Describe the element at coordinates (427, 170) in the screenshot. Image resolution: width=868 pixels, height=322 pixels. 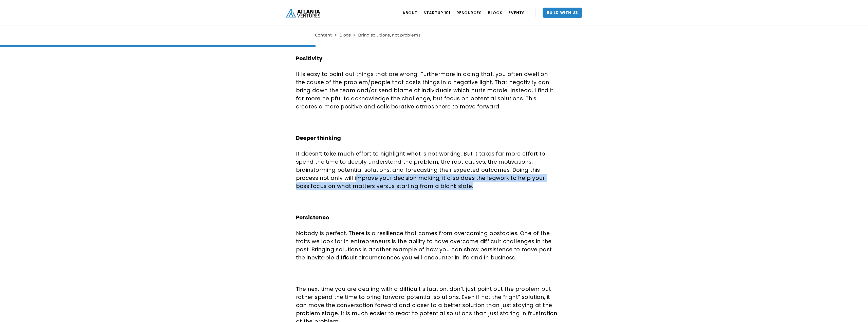
I see `p: It doesn’t take much effort to highlight what is not working. But it takes far more effort to spe...` at that location.